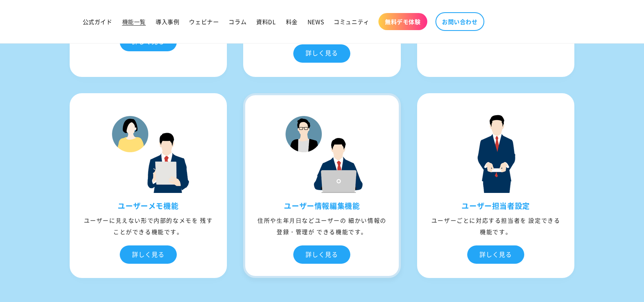 This screenshot has height=302, width=644. I want to click on a: 無料デモ体験, so click(402, 22).